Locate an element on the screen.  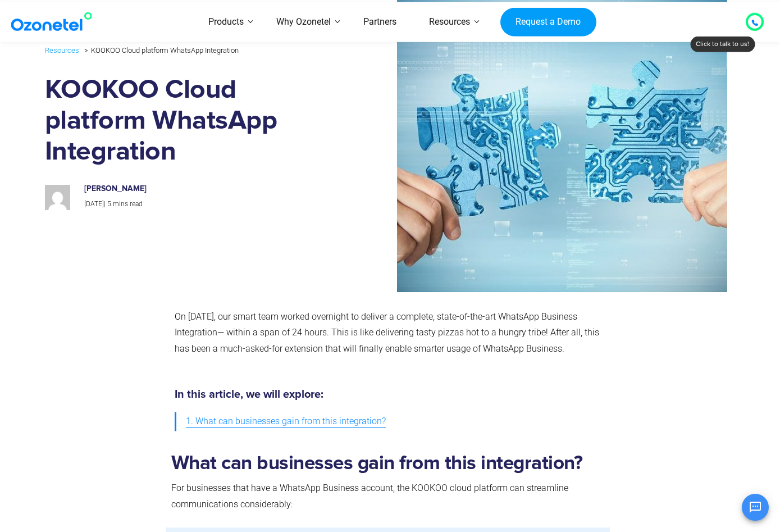
strong: What can businesses gain from this integration? is located at coordinates (377, 463).